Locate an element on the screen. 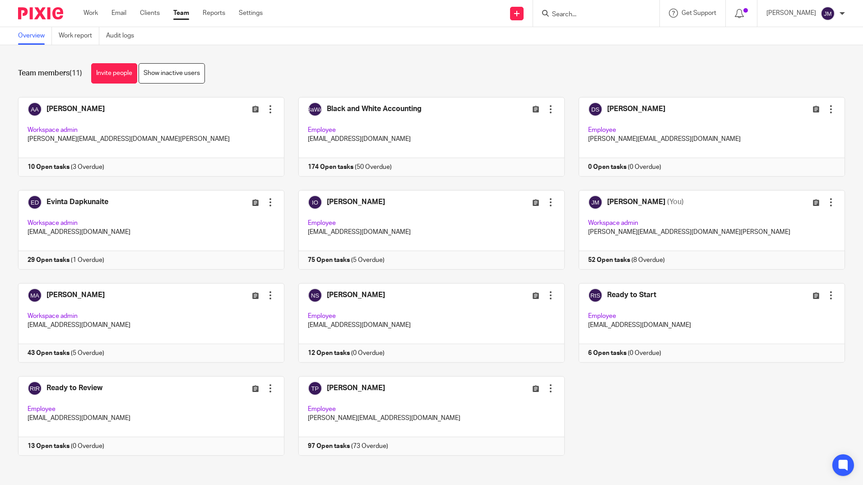 The width and height of the screenshot is (863, 485). a: Show inactive users is located at coordinates (172, 73).